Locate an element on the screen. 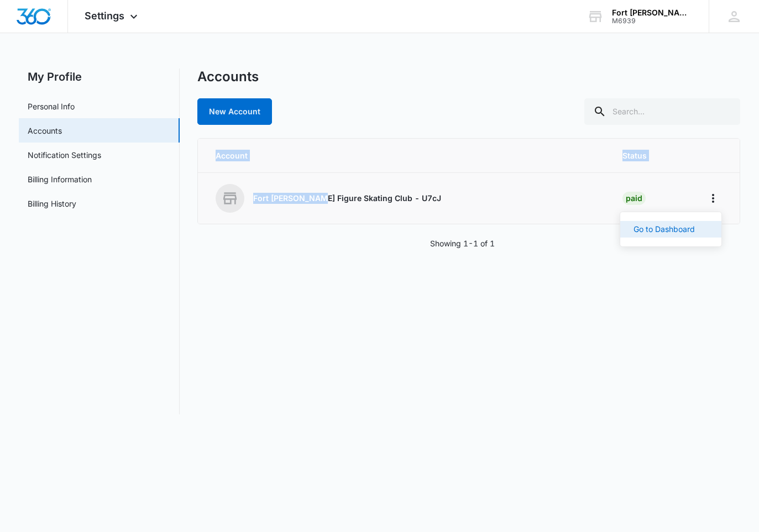 The image size is (759, 532). a: Accounts is located at coordinates (45, 130).